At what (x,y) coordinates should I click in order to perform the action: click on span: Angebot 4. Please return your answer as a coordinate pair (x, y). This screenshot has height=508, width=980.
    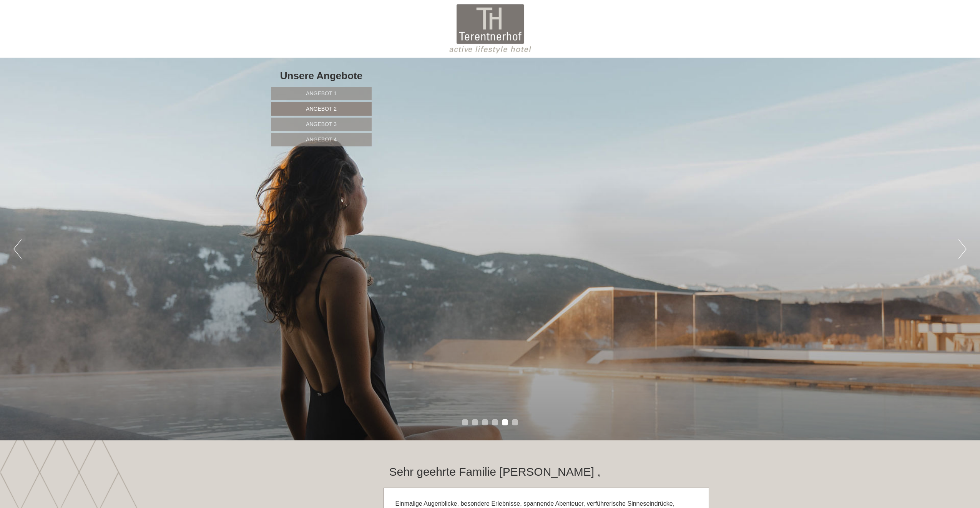
    Looking at the image, I should click on (321, 139).